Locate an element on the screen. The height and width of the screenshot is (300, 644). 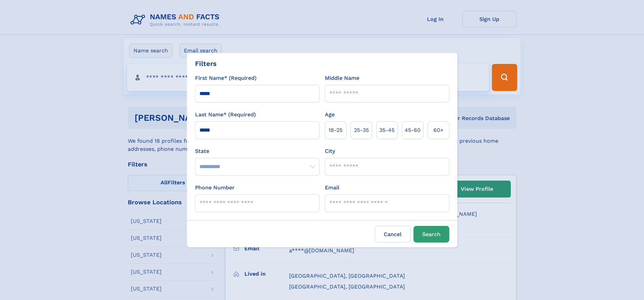
span: 35‑45 is located at coordinates (386, 131).